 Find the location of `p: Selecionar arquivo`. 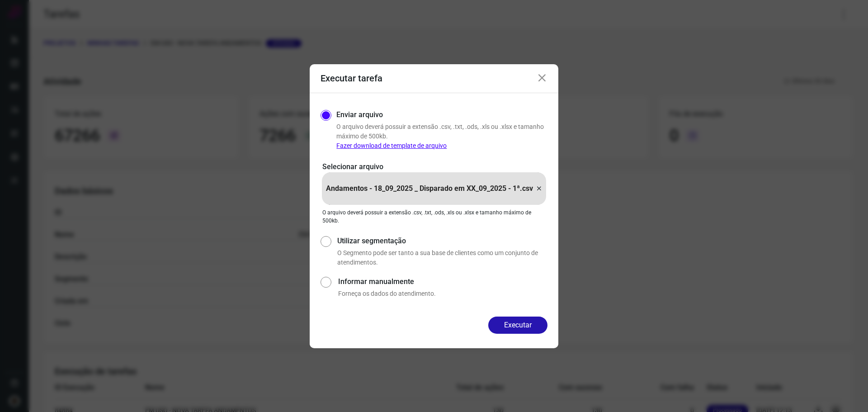

p: Selecionar arquivo is located at coordinates (434, 167).